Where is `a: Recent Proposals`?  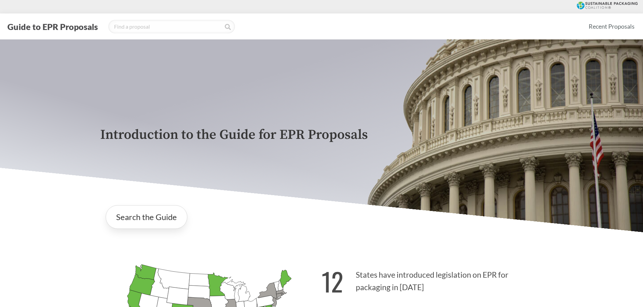 a: Recent Proposals is located at coordinates (611, 26).